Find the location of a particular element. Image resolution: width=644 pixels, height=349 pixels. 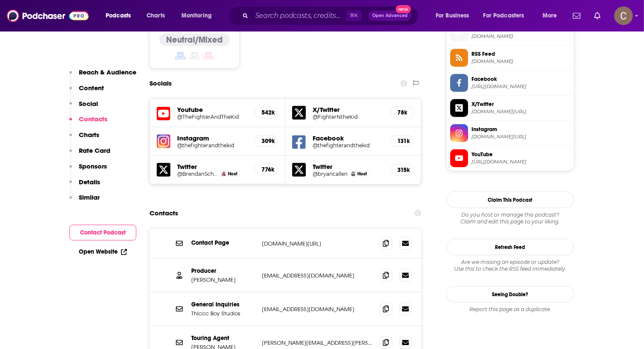

p: General Inquiries is located at coordinates (223, 304).